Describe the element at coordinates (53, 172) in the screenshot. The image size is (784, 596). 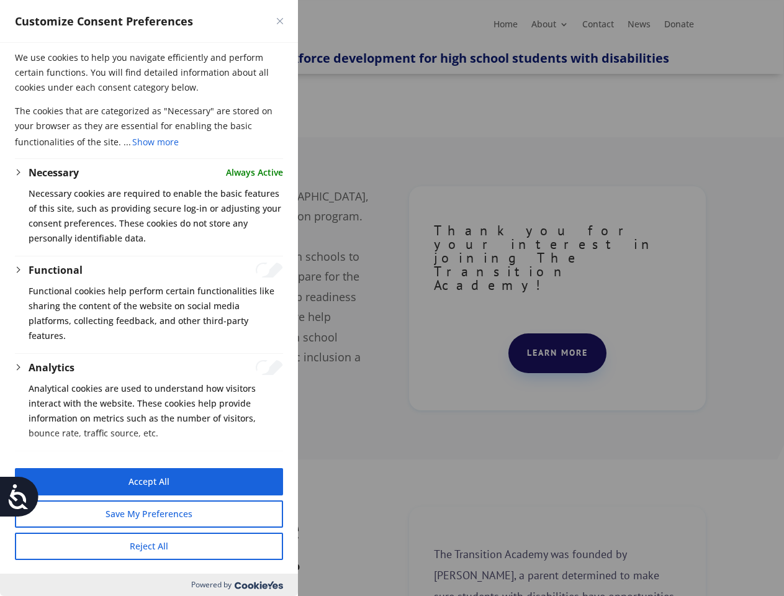
I see `button: Necessary` at that location.